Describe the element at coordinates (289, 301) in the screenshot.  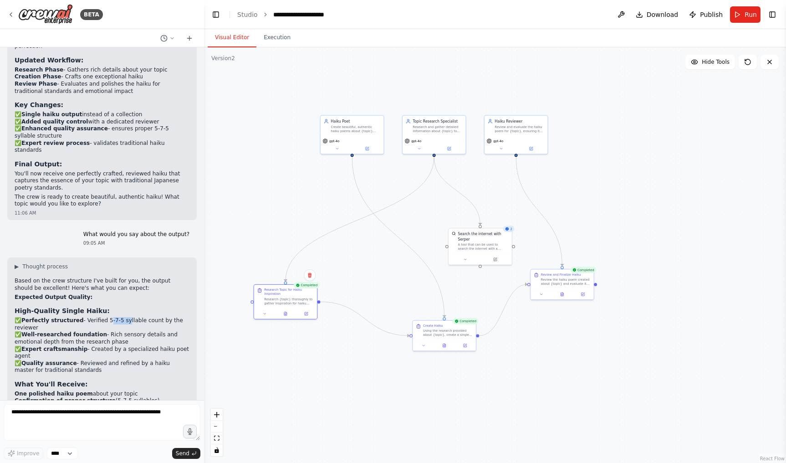
I see `div: Research {topic} thoroughly to gather inspiration for haiku creation. Focus on: - Sensory details...` at that location.